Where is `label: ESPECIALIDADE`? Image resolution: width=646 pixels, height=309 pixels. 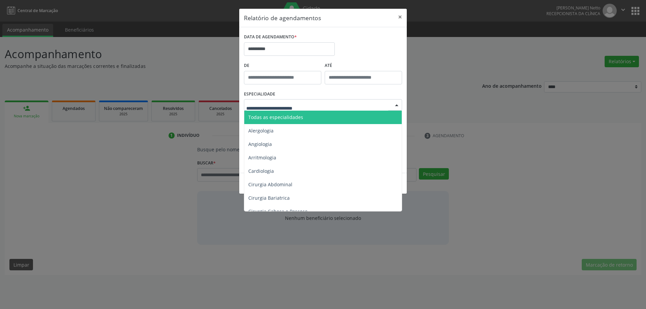
label: ESPECIALIDADE is located at coordinates (259, 94).